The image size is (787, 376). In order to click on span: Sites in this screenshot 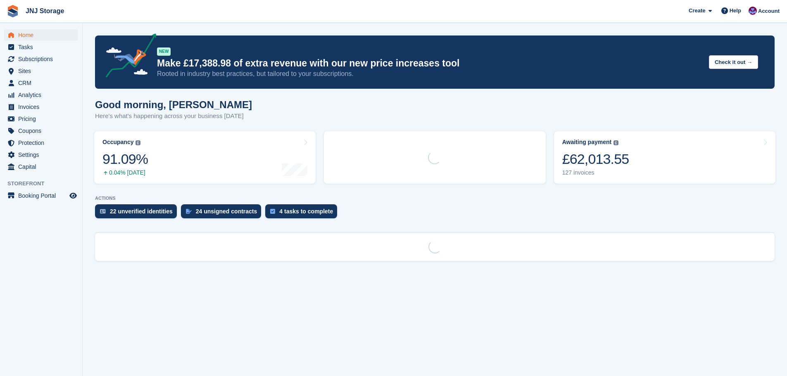, I will do `click(43, 71)`.